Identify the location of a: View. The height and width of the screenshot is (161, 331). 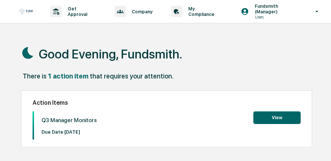
(277, 117).